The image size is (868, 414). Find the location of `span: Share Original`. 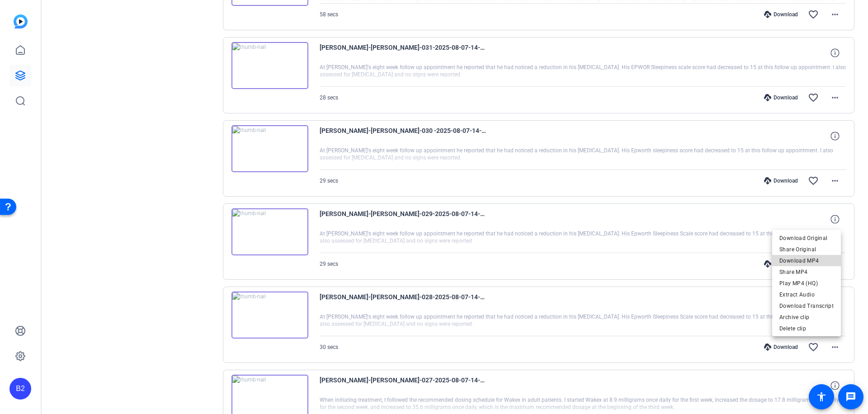

span: Share Original is located at coordinates (806, 250).